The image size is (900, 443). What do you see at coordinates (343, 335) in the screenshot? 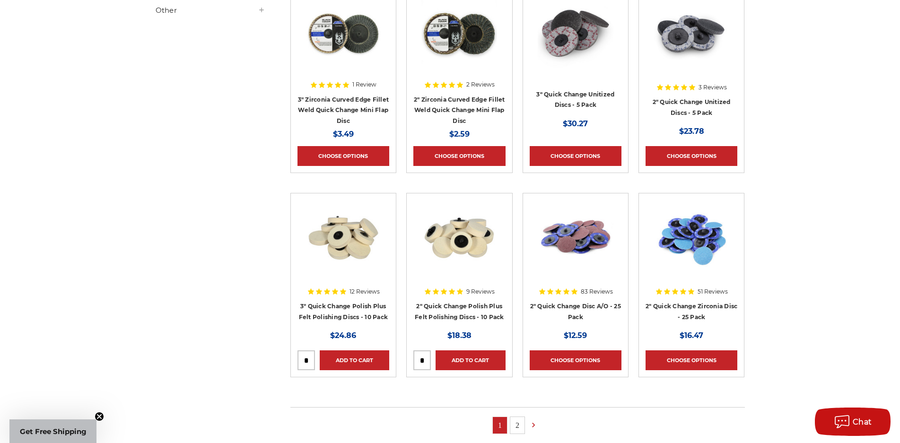
I see `span: $24.86` at bounding box center [343, 335].